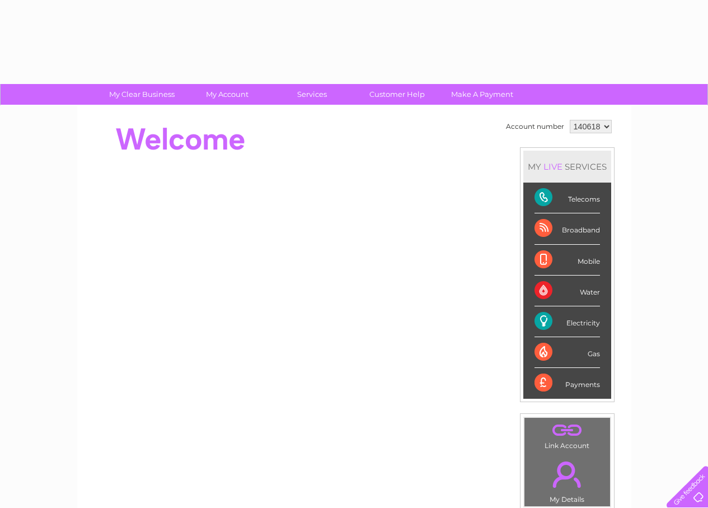 This screenshot has width=708, height=508. I want to click on td: Link Account, so click(567, 434).